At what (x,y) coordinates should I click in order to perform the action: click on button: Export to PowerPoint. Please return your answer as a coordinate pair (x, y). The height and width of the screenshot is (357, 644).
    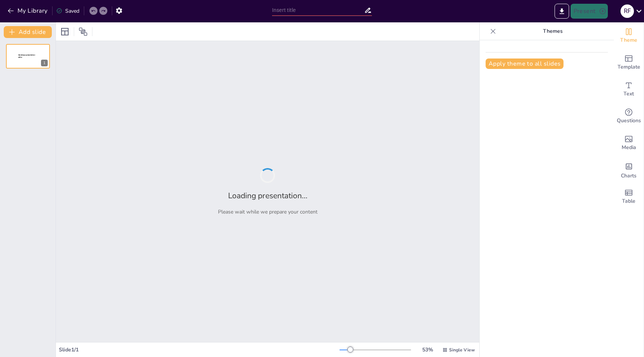
    Looking at the image, I should click on (562, 11).